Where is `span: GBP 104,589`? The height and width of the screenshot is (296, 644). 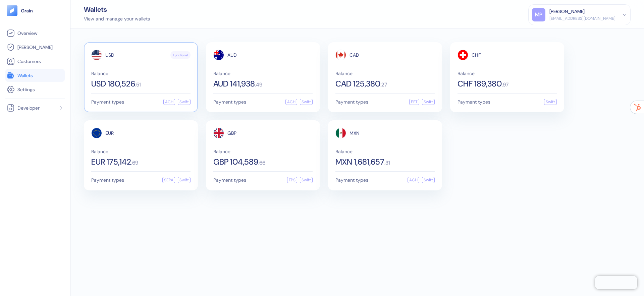
span: GBP 104,589 is located at coordinates (236, 162).